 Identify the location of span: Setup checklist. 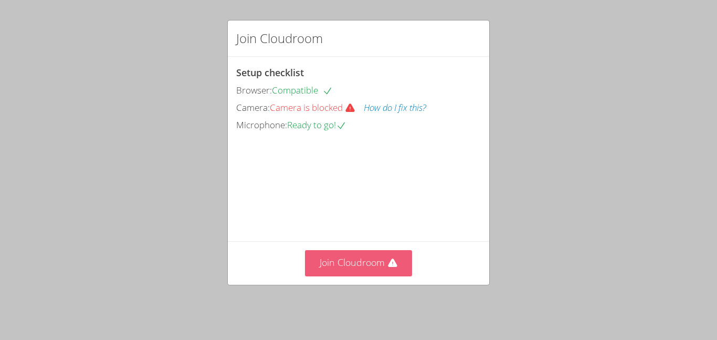
(270, 72).